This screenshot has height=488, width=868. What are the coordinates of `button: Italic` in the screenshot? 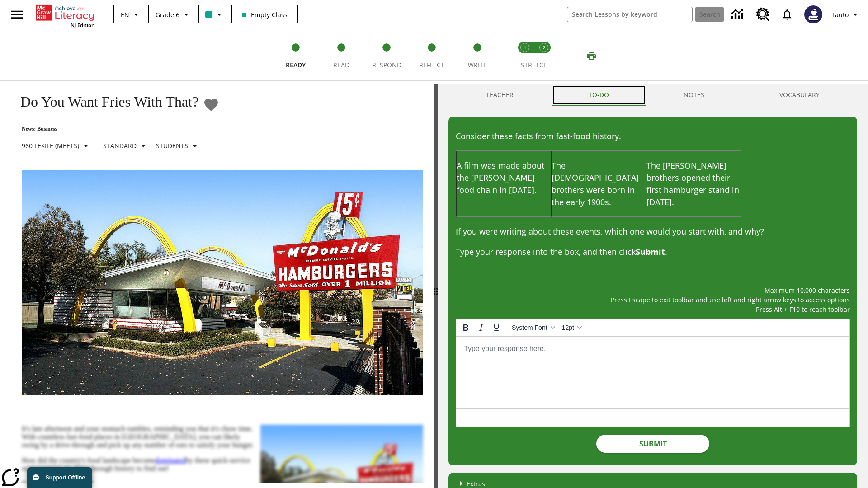 It's located at (481, 327).